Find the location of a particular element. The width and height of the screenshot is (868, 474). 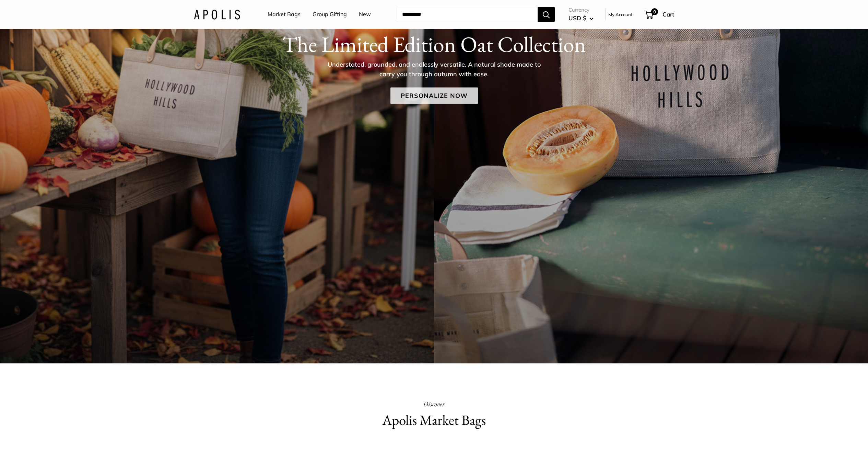

a: New is located at coordinates (365, 15).